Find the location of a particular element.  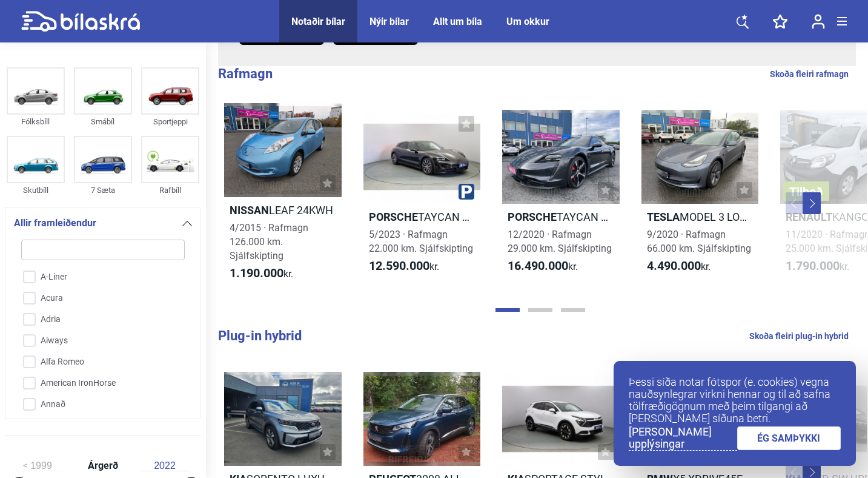

span: 9/2020 · Rafmagn 66.000 km. Sjálfskipting is located at coordinates (699, 242).